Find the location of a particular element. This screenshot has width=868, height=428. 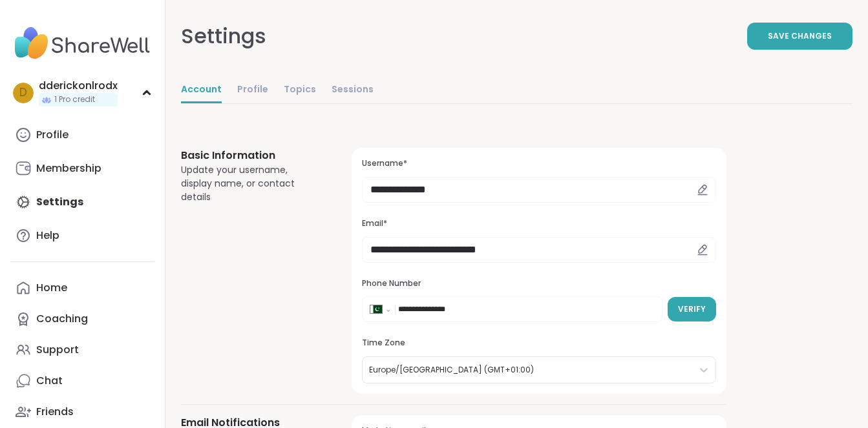

span: Verify is located at coordinates (691, 309).